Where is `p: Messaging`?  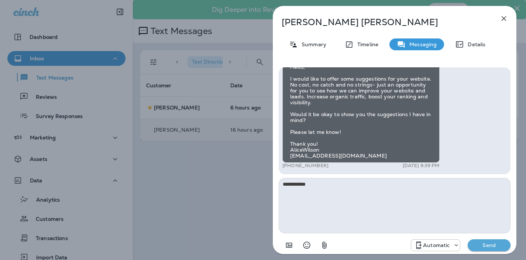
p: Messaging is located at coordinates (421, 44).